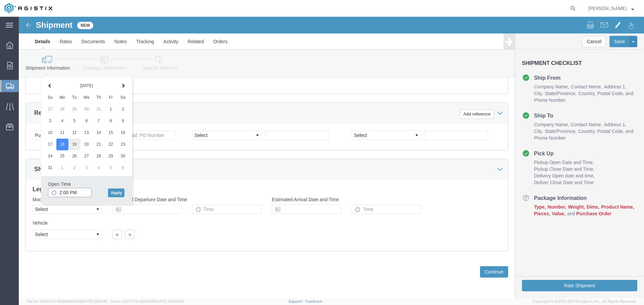 This screenshot has height=305, width=644. I want to click on span: Client: 2025.17.0-5dd568f, so click(147, 301).